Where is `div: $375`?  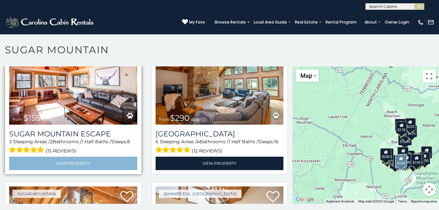
div: $375 is located at coordinates (398, 161).